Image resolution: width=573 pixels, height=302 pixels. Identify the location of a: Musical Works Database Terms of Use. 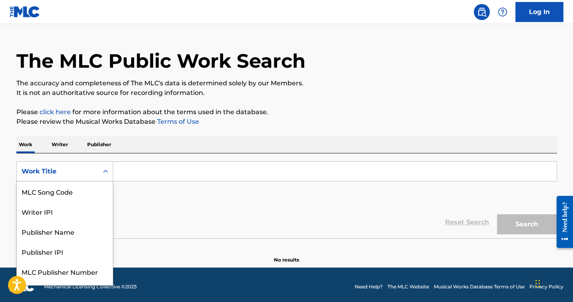
(479, 286).